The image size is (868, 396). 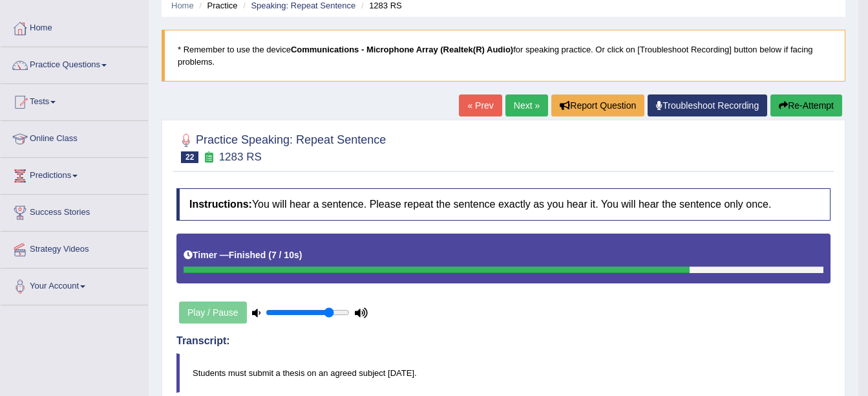 What do you see at coordinates (74, 137) in the screenshot?
I see `a: Online Class` at bounding box center [74, 137].